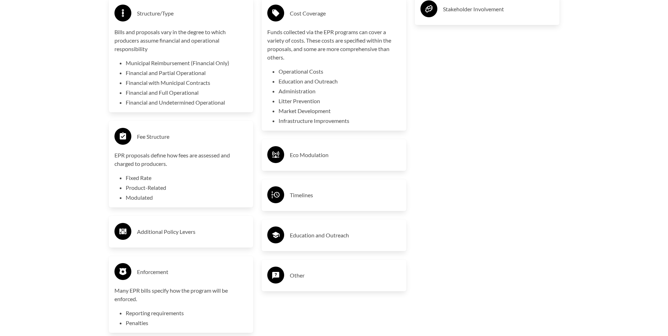 The height and width of the screenshot is (336, 668). What do you see at coordinates (340, 101) in the screenshot?
I see `li: Litter Prevention` at bounding box center [340, 101].